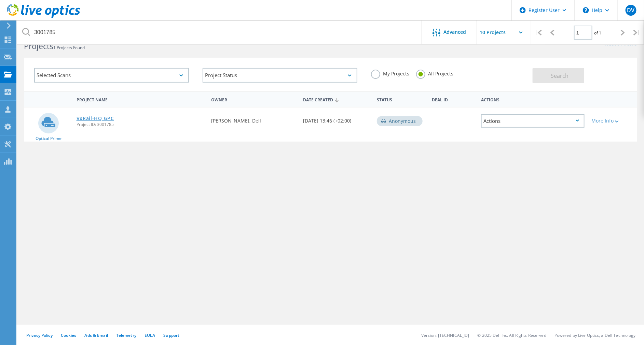 The height and width of the screenshot is (345, 644). What do you see at coordinates (43, 16) in the screenshot?
I see `a: Live Optics Dashboard` at bounding box center [43, 16].